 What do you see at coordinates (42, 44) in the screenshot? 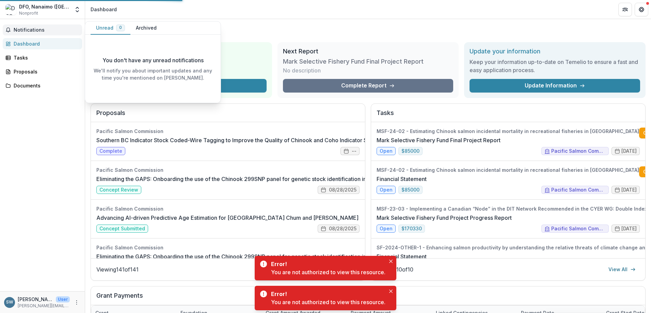
I see `a: Dashboard` at bounding box center [42, 44].